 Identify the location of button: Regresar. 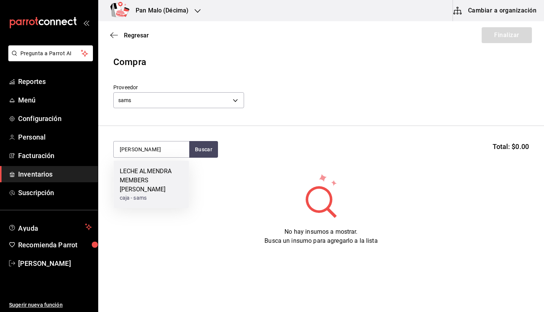
(130, 35).